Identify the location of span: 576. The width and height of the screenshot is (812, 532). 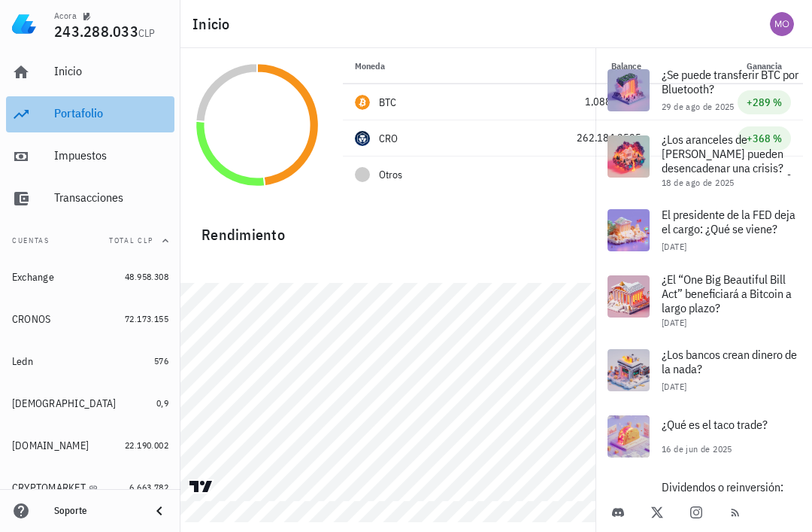
(161, 361).